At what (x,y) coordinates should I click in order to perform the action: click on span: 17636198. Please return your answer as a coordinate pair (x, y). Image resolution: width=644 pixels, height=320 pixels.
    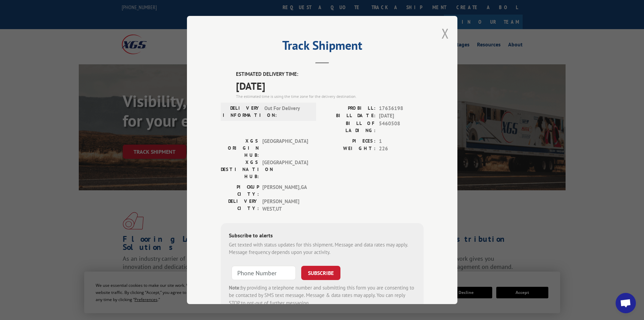
    Looking at the image, I should click on (401, 108).